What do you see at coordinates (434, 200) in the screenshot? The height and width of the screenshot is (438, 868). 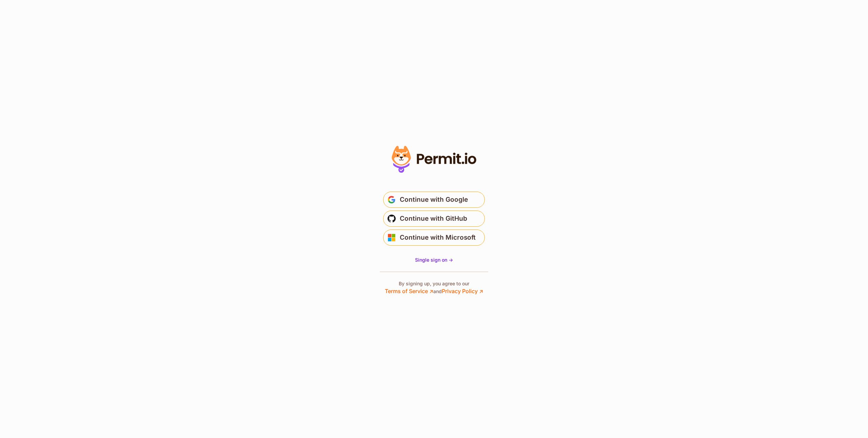 I see `button: Continue with Google` at bounding box center [434, 200].